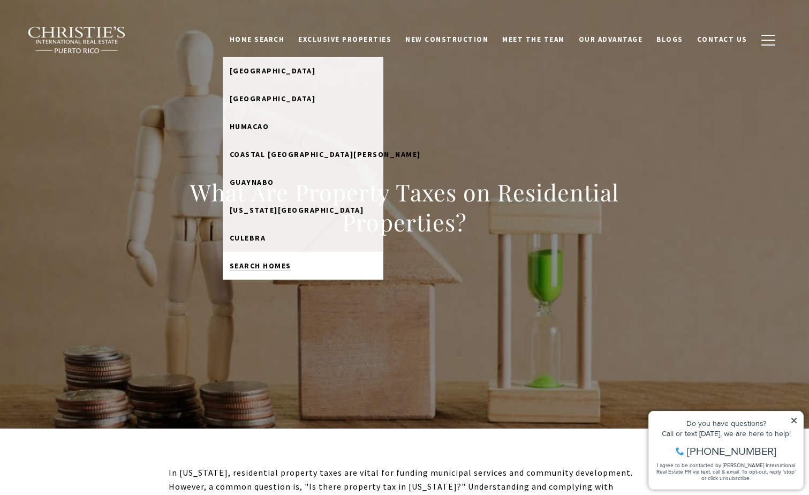 The image size is (809, 495). I want to click on div: Do you have questions?, so click(83, 28).